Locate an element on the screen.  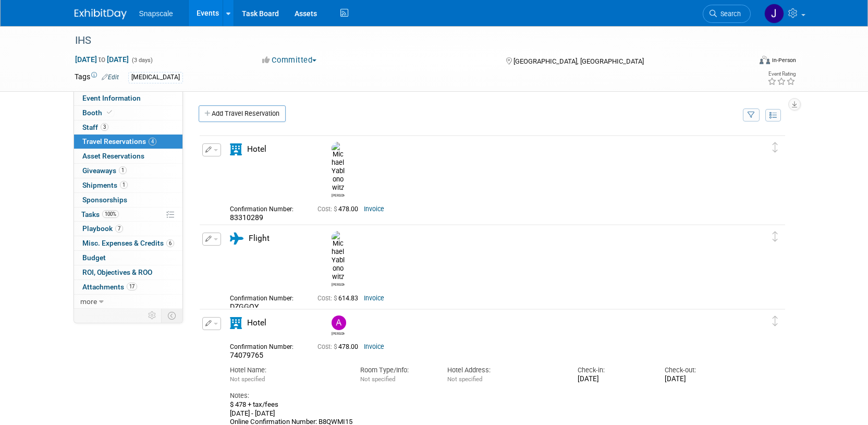
span: 83310289 is located at coordinates (247, 218).